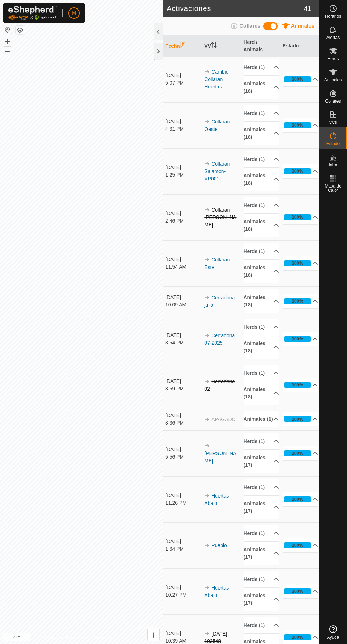 This screenshot has height=644, width=347. Describe the element at coordinates (182, 46) in the screenshot. I see `th: Fecha` at that location.